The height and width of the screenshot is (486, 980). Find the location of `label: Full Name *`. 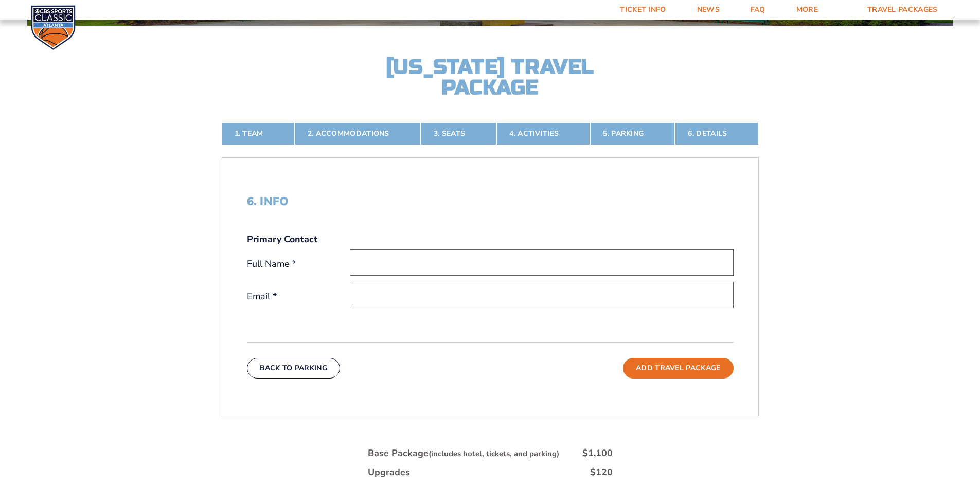

label: Full Name * is located at coordinates (298, 264).